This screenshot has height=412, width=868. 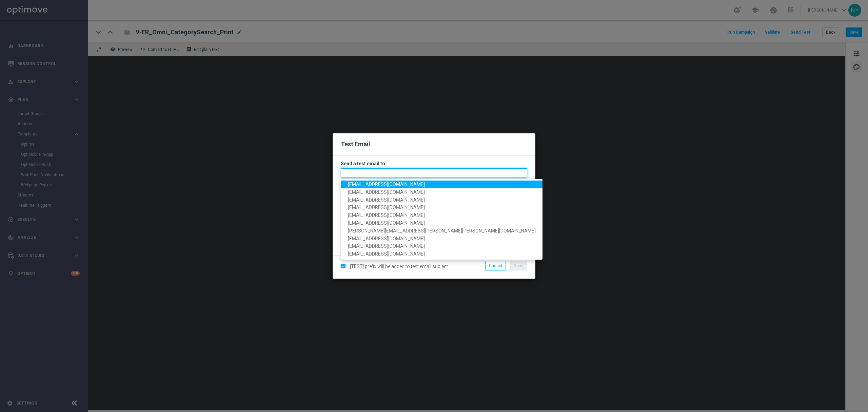 What do you see at coordinates (519, 266) in the screenshot?
I see `span: Send` at bounding box center [519, 266].